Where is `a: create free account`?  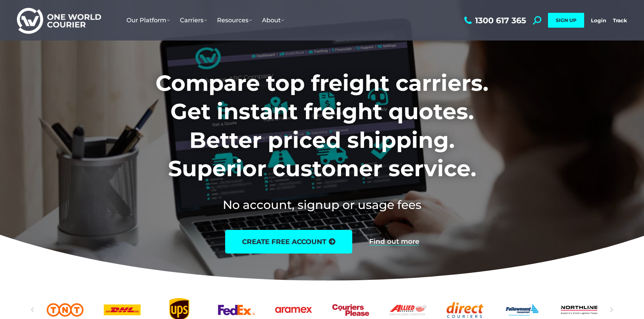 a: create free account is located at coordinates (289, 242).